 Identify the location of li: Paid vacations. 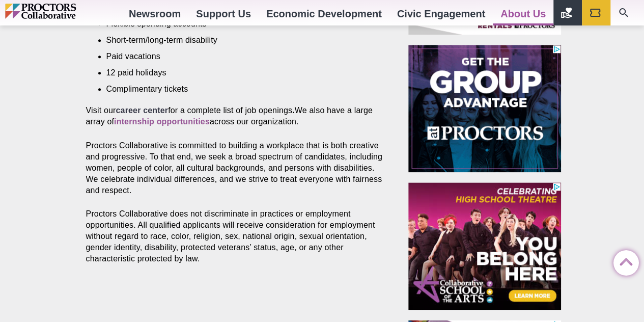
(238, 56).